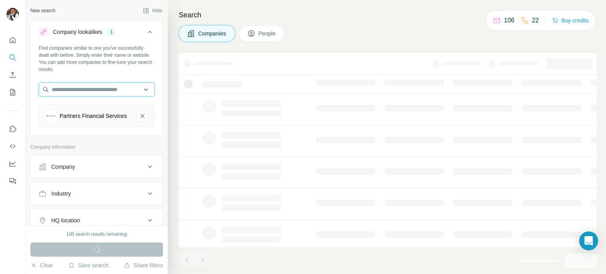 The image size is (606, 274). I want to click on div: Partners Financial Services, so click(93, 116).